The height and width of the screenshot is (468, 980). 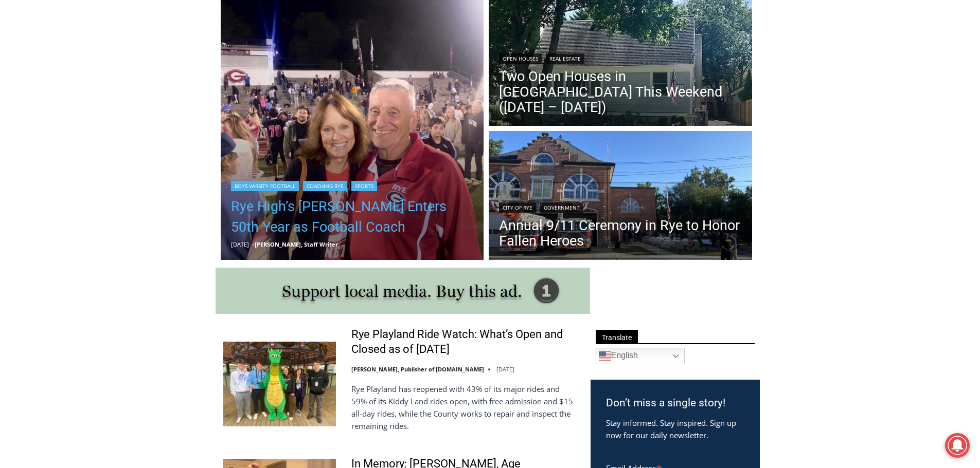 I want to click on a: City of Rye, so click(x=518, y=208).